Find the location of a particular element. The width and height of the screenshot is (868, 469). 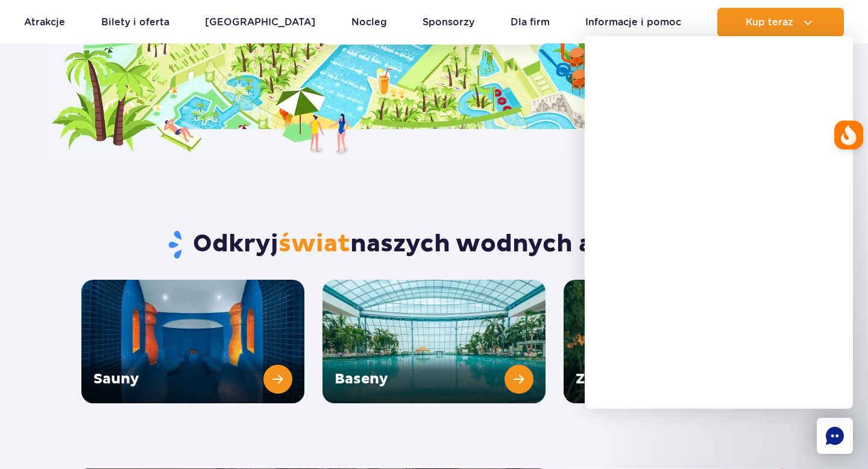

a: Dla firm is located at coordinates (530, 22).